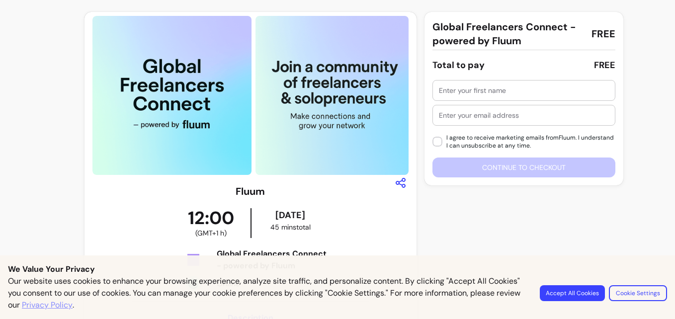 The width and height of the screenshot is (675, 319). What do you see at coordinates (250, 191) in the screenshot?
I see `h3: Fluum` at bounding box center [250, 191].